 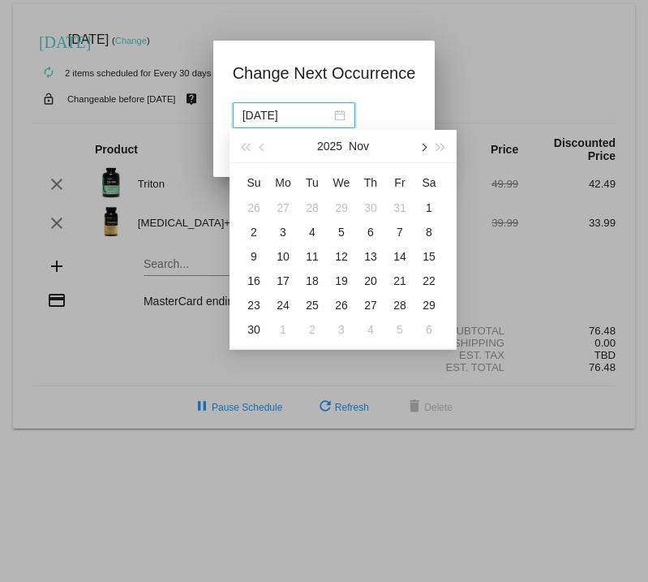 I want to click on th: Fri, so click(x=400, y=183).